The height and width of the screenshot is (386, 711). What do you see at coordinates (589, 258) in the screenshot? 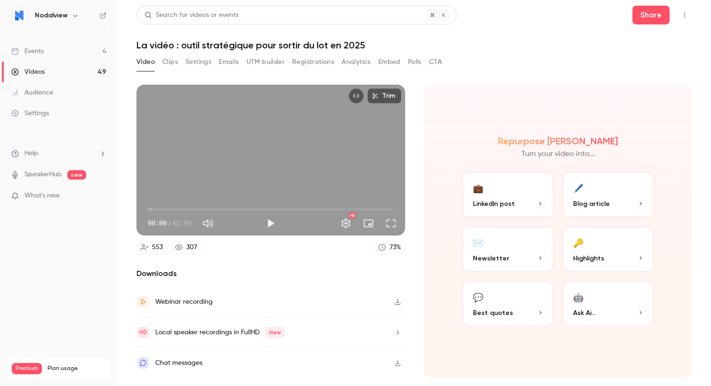
I see `span: Highlights` at bounding box center [589, 258].